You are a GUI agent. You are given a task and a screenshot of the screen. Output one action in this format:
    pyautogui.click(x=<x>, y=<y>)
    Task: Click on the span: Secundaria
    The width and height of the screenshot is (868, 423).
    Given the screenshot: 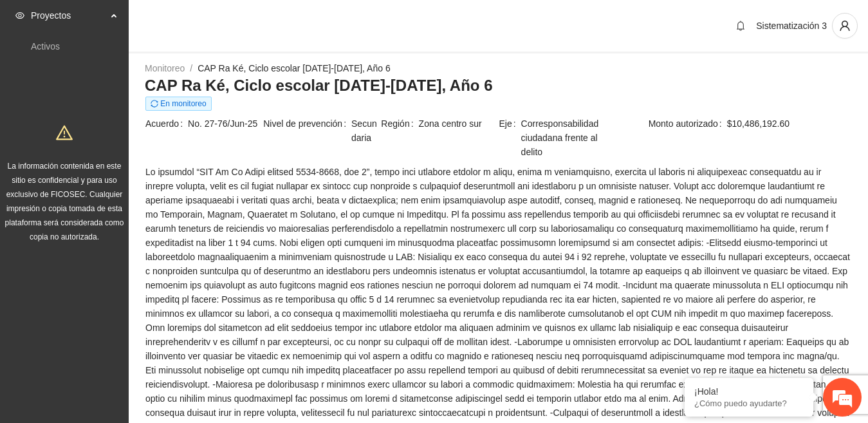 What is the action you would take?
    pyautogui.click(x=365, y=131)
    